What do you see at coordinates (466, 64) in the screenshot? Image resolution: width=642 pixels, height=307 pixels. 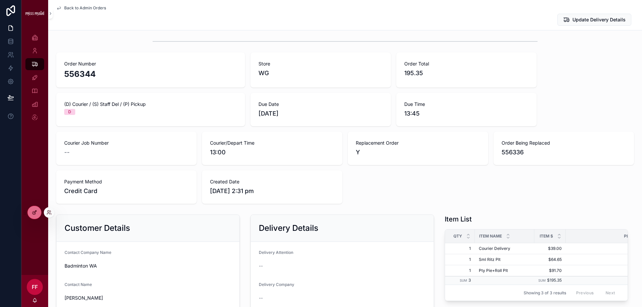 I see `span: Order Total` at bounding box center [466, 64].